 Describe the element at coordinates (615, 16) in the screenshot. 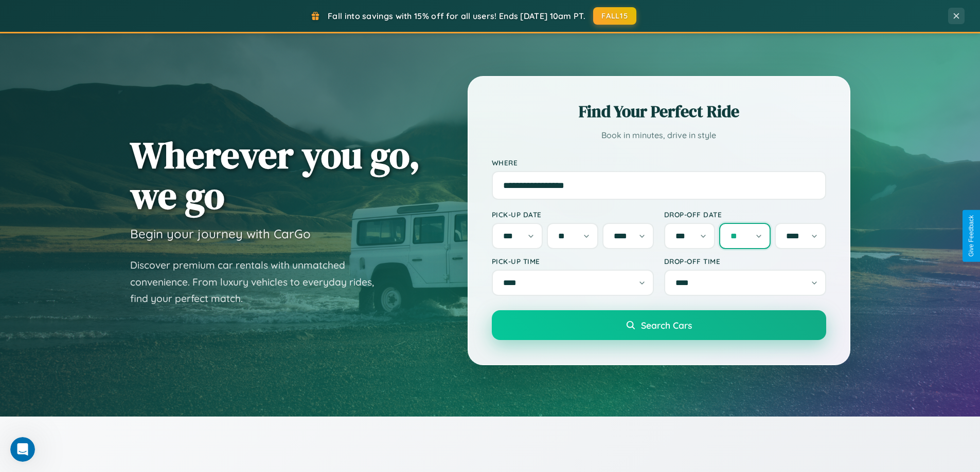

I see `button: FALL15` at that location.